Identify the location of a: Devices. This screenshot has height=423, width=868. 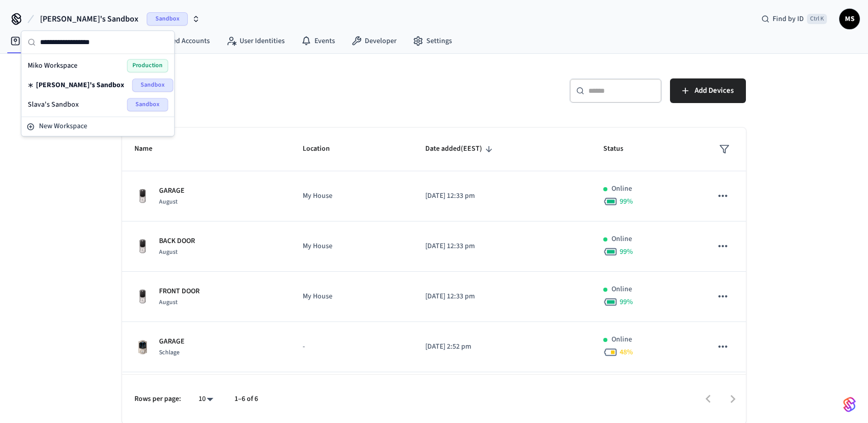
(29, 41).